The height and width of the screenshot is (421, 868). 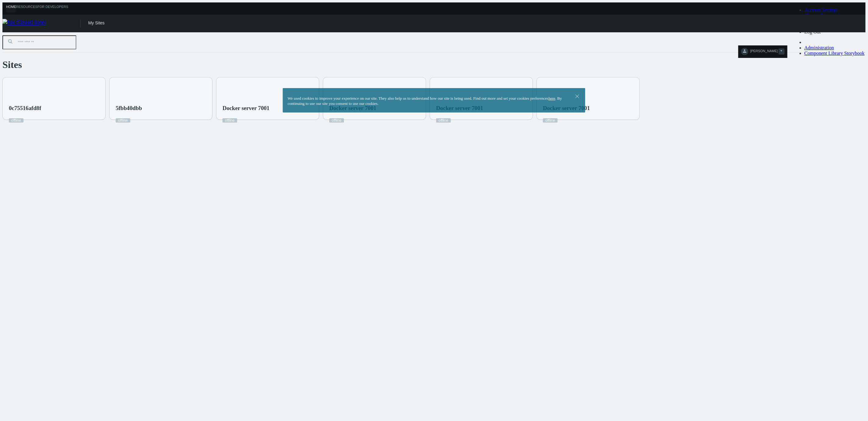 I want to click on a: Account Settings, so click(x=821, y=10).